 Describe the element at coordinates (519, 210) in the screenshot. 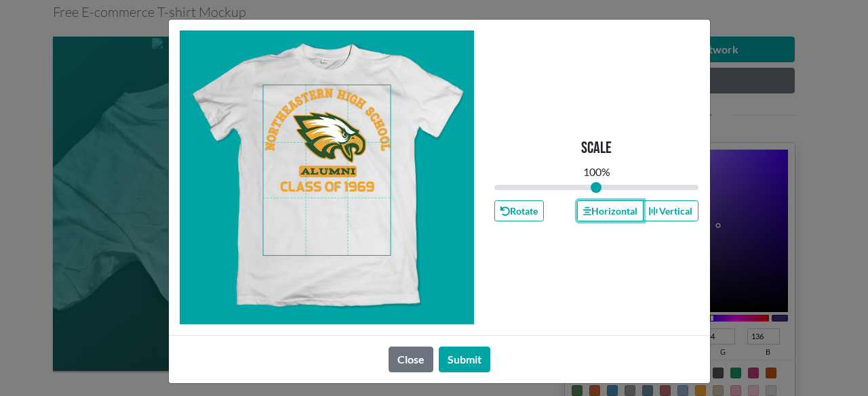

I see `button: Rotate` at that location.